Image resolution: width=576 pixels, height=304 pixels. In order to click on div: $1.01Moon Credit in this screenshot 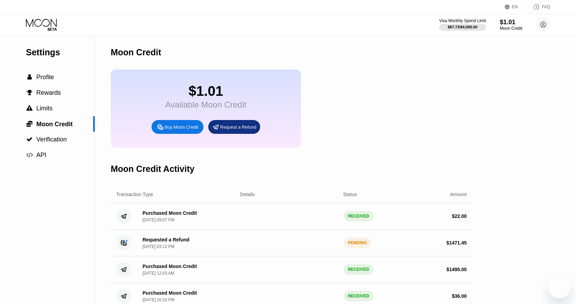, I will do `click(511, 25)`.